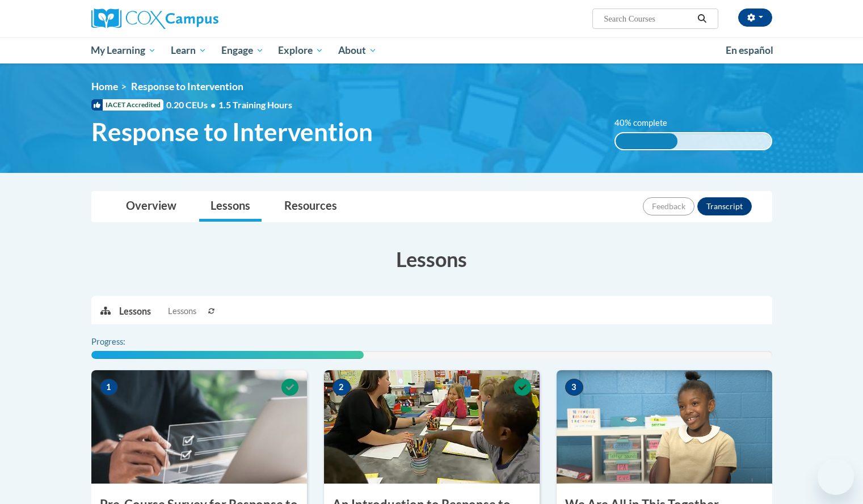  I want to click on span: Learn, so click(188, 51).